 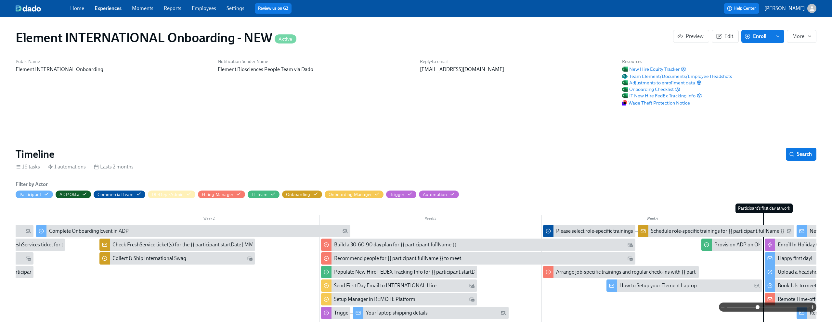 I want to click on button: Automation, so click(x=439, y=195).